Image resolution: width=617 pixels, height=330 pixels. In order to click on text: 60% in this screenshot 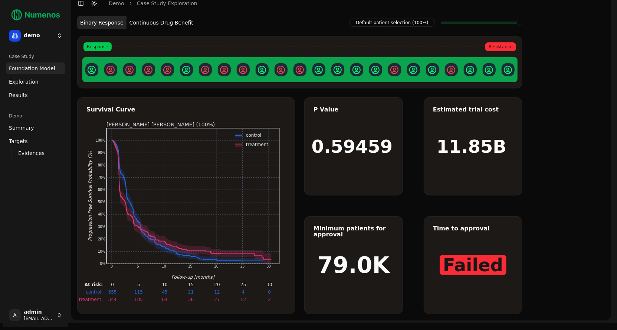, I will do `click(101, 189)`.